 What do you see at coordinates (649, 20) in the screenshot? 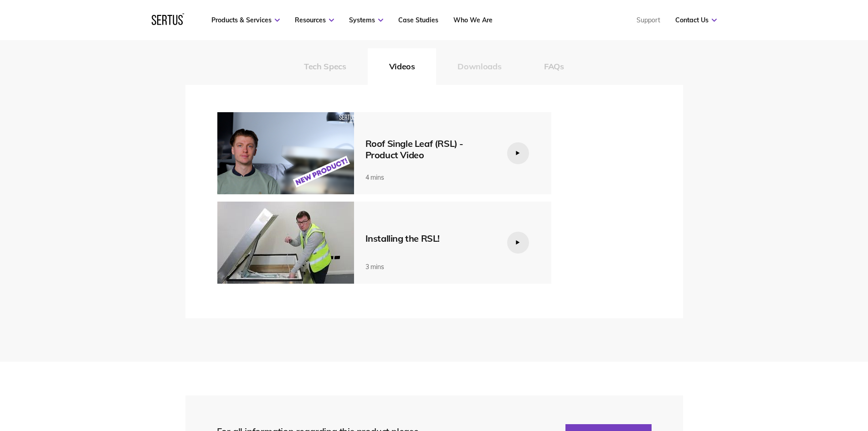
I see `a: Support` at bounding box center [649, 20].